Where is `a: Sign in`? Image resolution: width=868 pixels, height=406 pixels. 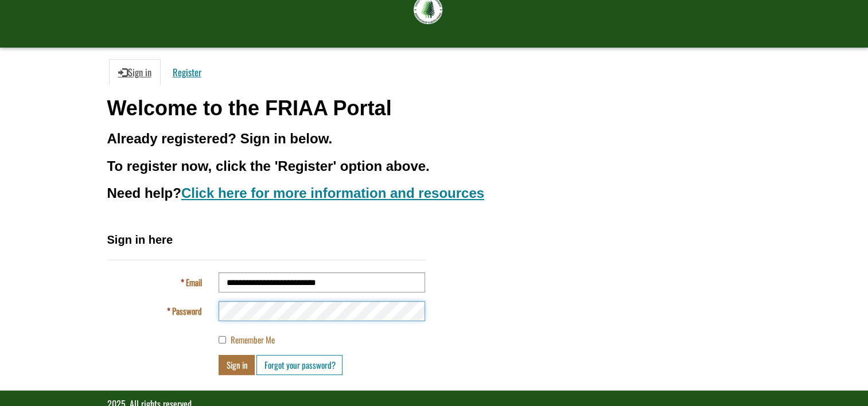
a: Sign in is located at coordinates (135, 72).